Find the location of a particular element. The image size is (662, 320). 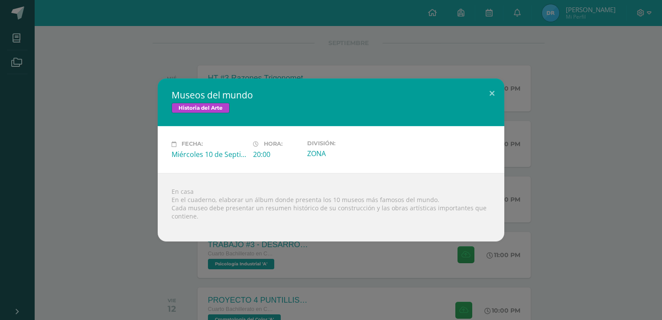

div: ZONA is located at coordinates (344, 153).